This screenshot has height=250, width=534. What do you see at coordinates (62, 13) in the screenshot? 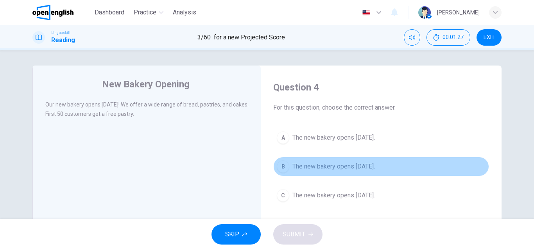
I see `a: OpenEnglish logo` at bounding box center [62, 13].